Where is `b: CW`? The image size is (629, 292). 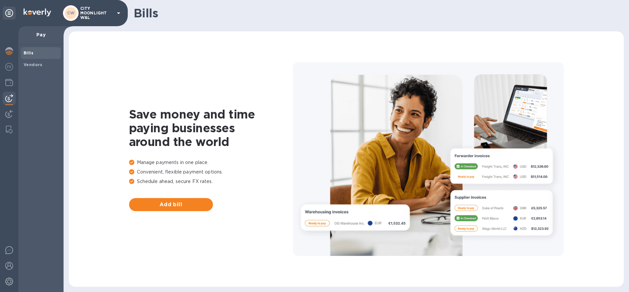
b: CW is located at coordinates (71, 13).